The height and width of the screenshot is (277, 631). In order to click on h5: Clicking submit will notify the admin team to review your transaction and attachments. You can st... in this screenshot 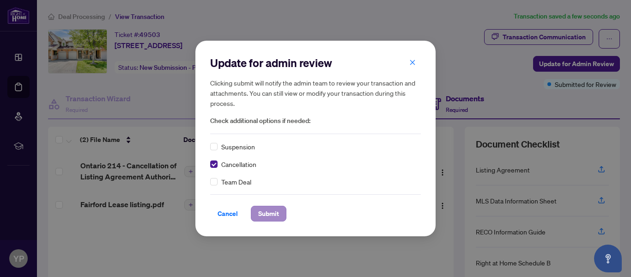, I will do `click(315, 93)`.